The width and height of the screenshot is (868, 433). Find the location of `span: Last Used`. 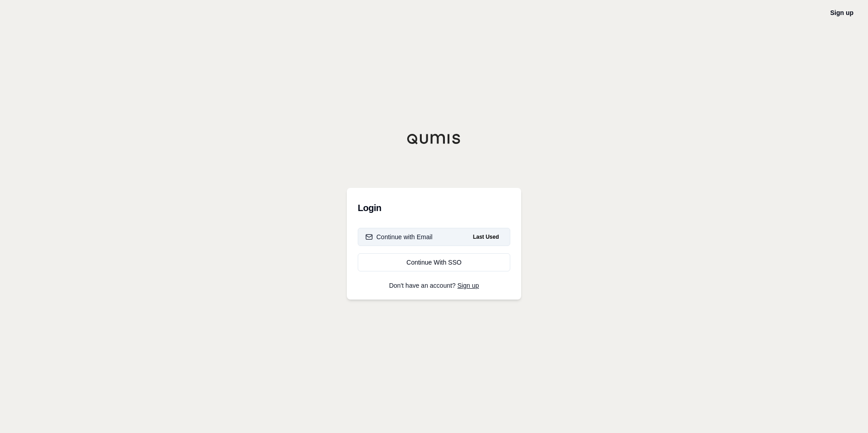

span: Last Used is located at coordinates (486, 237).